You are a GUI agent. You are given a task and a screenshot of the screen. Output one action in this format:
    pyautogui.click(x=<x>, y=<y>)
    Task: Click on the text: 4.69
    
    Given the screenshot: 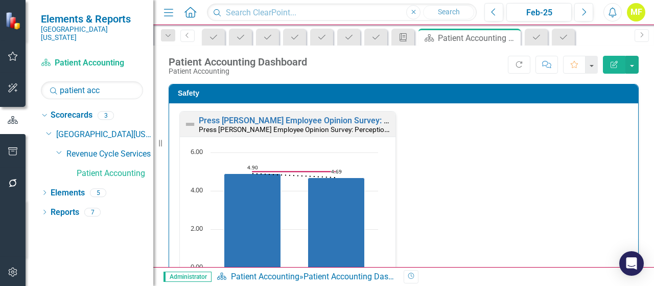 What is the action you would take?
    pyautogui.click(x=336, y=171)
    